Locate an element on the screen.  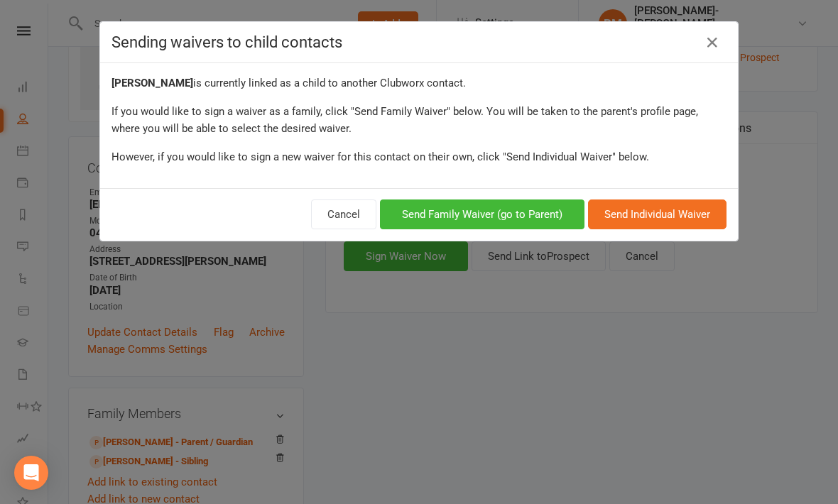
h4: Sending waivers to child contacts is located at coordinates (419, 42).